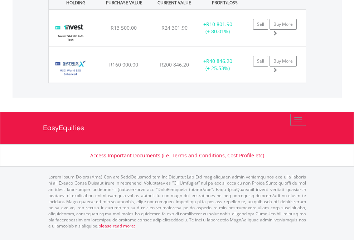 This screenshot has height=240, width=354. What do you see at coordinates (124, 64) in the screenshot?
I see `span: R160 000.00` at bounding box center [124, 64].